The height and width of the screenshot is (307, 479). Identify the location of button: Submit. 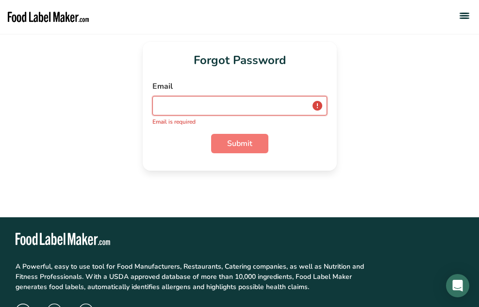
(240, 144).